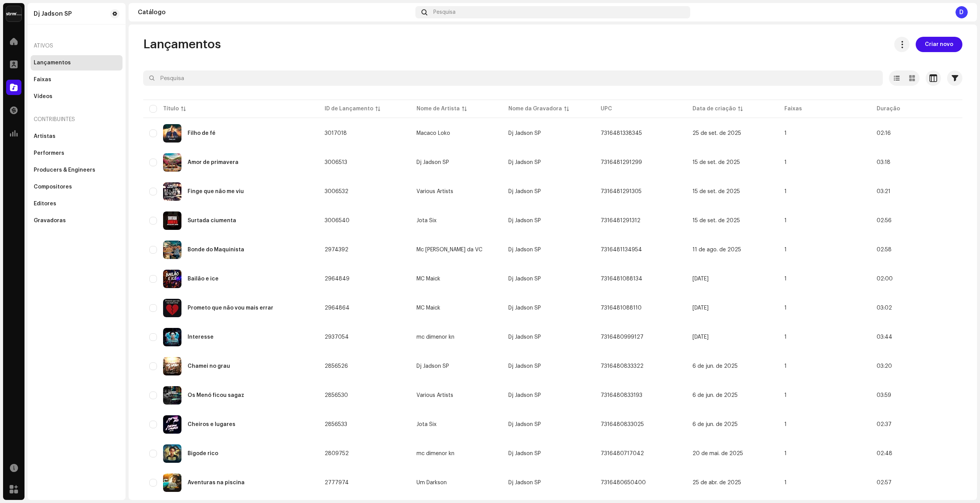 Image resolution: width=980 pixels, height=503 pixels. What do you see at coordinates (337, 221) in the screenshot?
I see `span: 3006540` at bounding box center [337, 221].